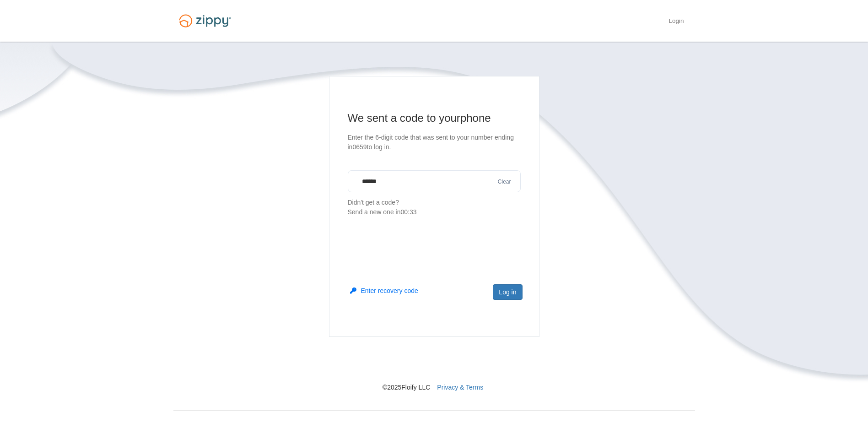  Describe the element at coordinates (434, 118) in the screenshot. I see `h1: We sent a code to your phone` at that location.